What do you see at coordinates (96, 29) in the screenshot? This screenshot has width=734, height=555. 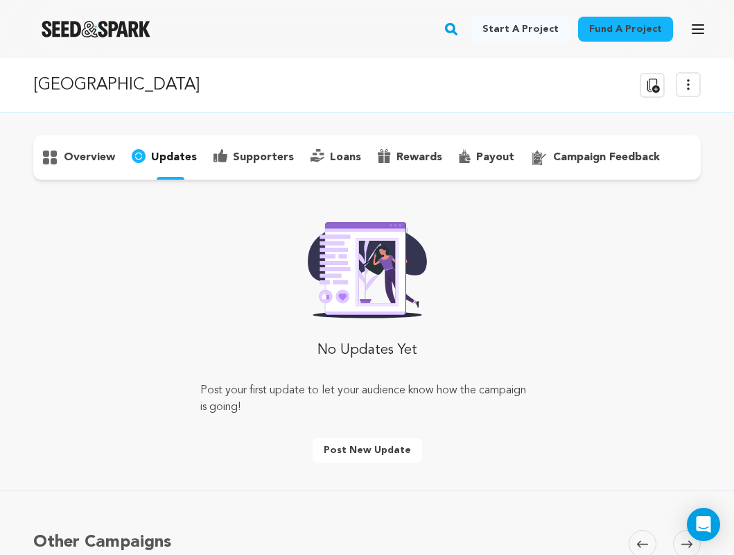 I see `img: Seed&Spark Logo Dark Mode` at bounding box center [96, 29].